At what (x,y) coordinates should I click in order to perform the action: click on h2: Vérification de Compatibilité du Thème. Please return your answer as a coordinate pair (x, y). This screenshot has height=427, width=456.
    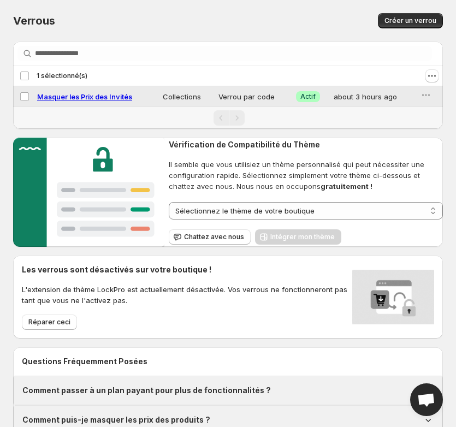
    Looking at the image, I should click on (306, 145).